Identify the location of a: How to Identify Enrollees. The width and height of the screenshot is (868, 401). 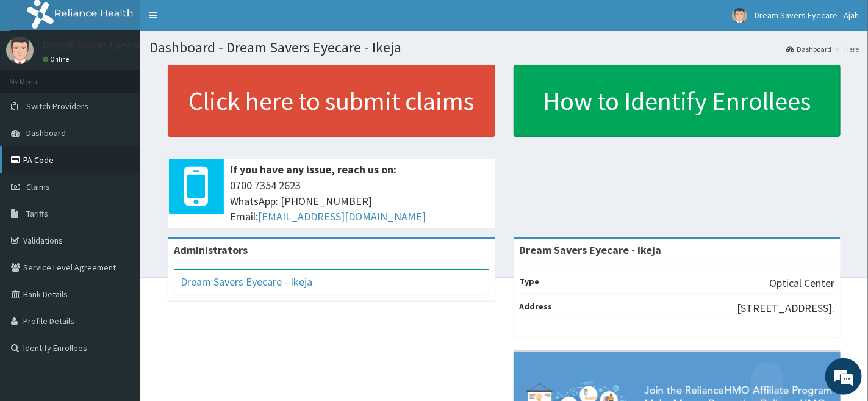
(677, 101).